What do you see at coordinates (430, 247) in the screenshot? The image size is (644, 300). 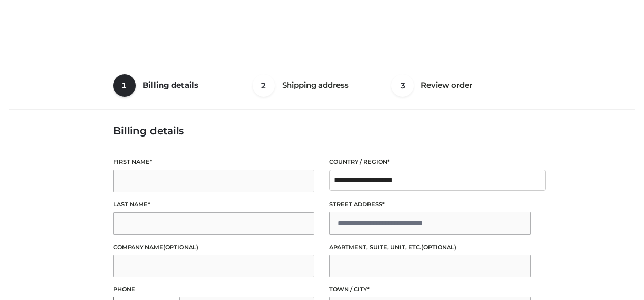 I see `label: Apartment, suite, unit, etc.` at bounding box center [430, 247].